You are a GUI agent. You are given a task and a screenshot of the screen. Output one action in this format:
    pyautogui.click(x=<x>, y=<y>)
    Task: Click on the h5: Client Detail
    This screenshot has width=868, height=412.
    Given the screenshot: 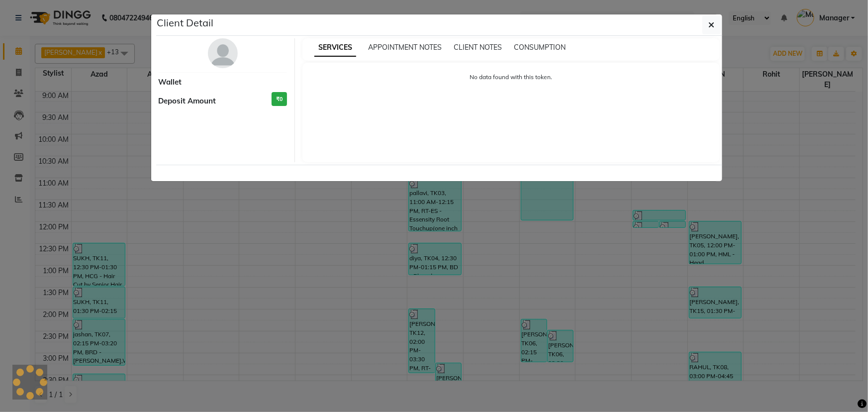 What is the action you would take?
    pyautogui.click(x=186, y=23)
    